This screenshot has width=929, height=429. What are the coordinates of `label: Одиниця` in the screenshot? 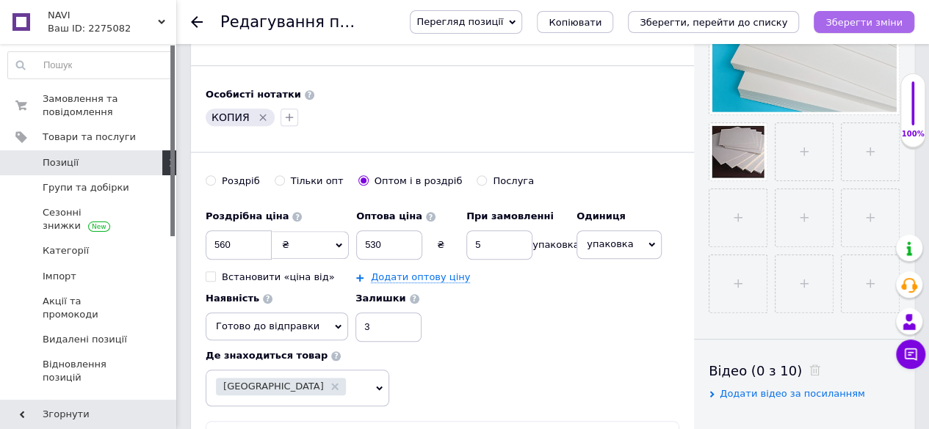 It's located at (619, 217).